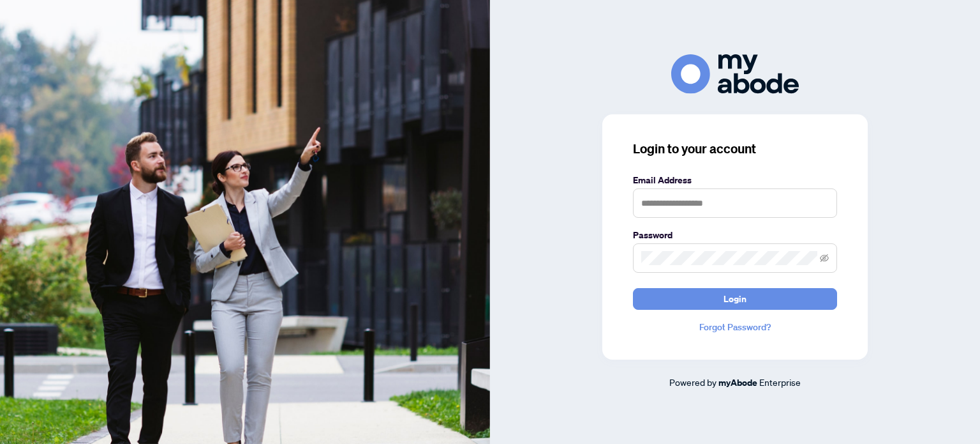 The height and width of the screenshot is (444, 980). What do you see at coordinates (738, 382) in the screenshot?
I see `a: myAbode` at bounding box center [738, 382].